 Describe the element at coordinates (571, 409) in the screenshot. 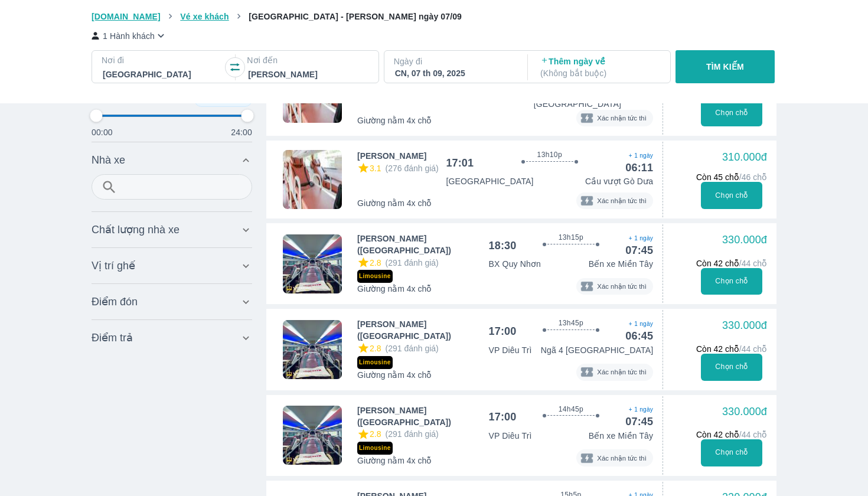

I see `span: 14h45p` at that location.